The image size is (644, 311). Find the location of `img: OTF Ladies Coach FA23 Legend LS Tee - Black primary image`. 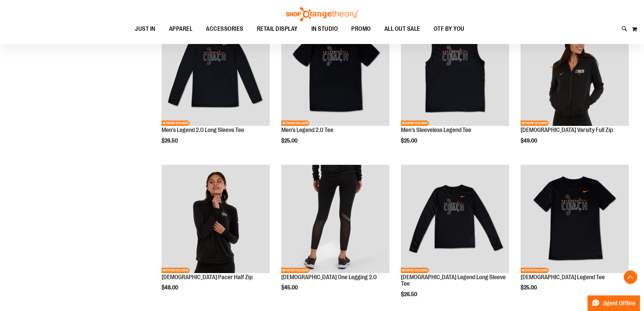

img: OTF Ladies Coach FA23 Legend LS Tee - Black primary image is located at coordinates (456, 219).